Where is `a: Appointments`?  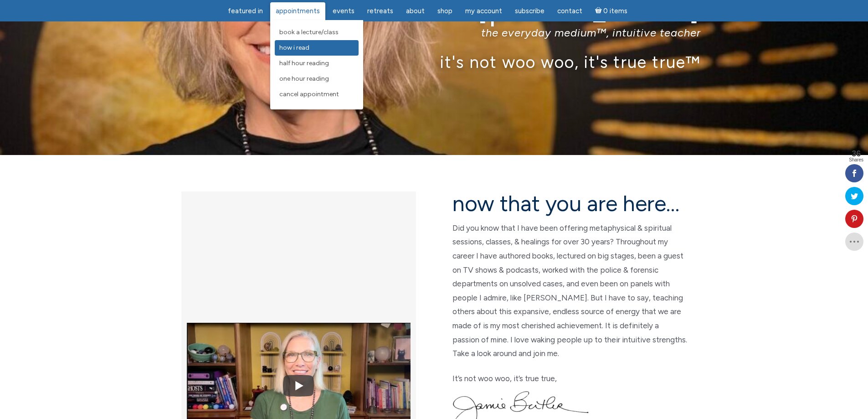 a: Appointments is located at coordinates (298, 11).